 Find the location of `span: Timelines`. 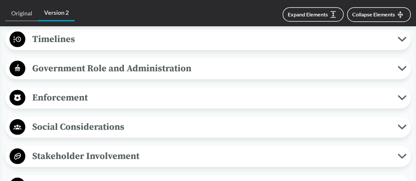

span: Timelines is located at coordinates (211, 39).